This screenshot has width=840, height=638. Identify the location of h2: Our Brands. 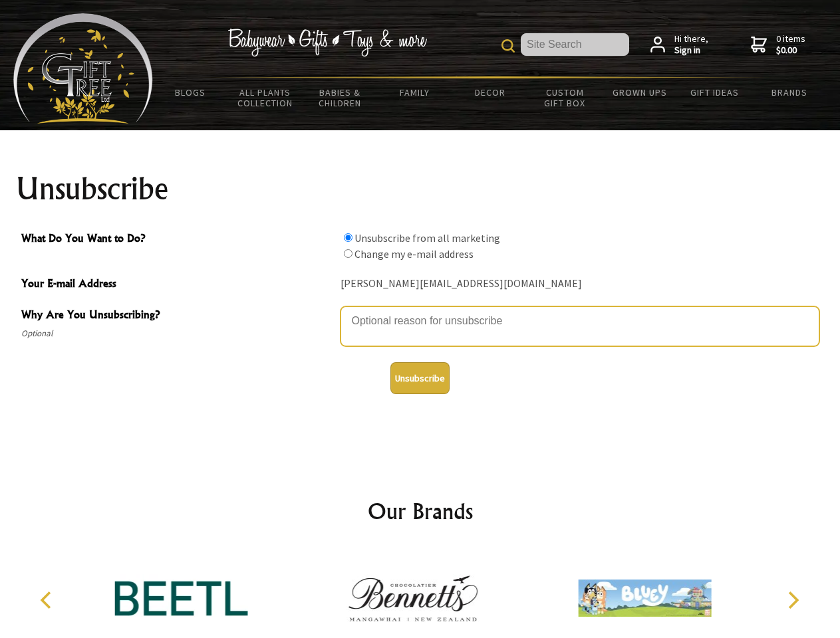
(420, 512).